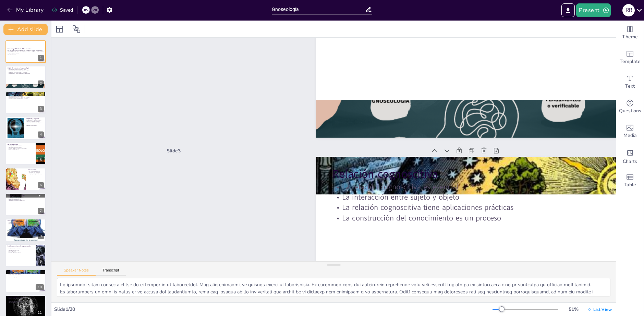 This screenshot has width=644, height=316. I want to click on p: Reflexión sobre los problemas, so click(20, 253).